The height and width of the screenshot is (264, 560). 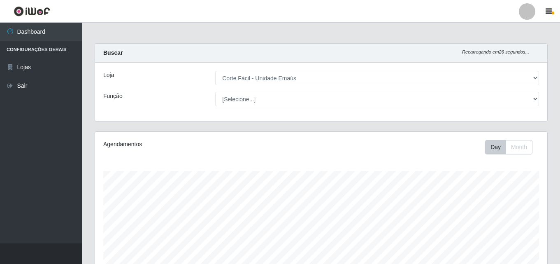 What do you see at coordinates (109, 75) in the screenshot?
I see `label: Loja` at bounding box center [109, 75].